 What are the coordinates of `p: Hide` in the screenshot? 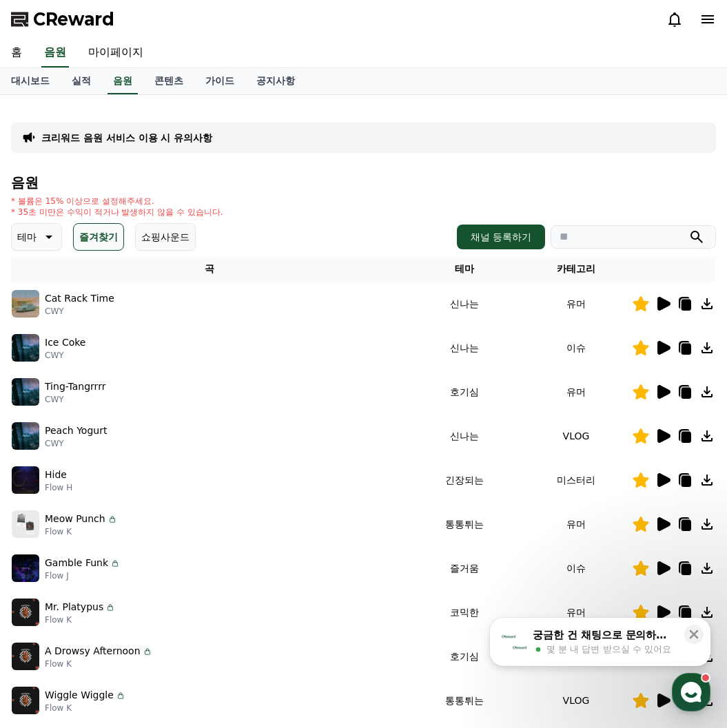 It's located at (56, 475).